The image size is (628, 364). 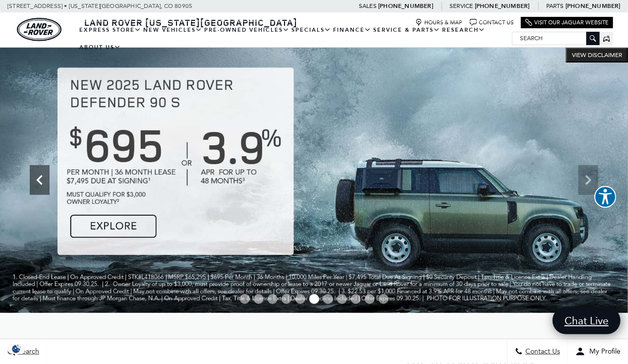 What do you see at coordinates (603, 352) in the screenshot?
I see `span: My Profile` at bounding box center [603, 352].